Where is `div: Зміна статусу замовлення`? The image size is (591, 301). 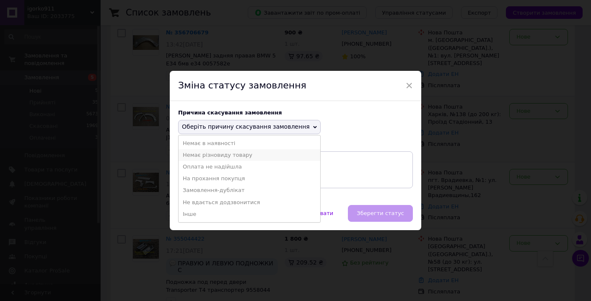 div: Зміна статусу замовлення is located at coordinates (296, 86).